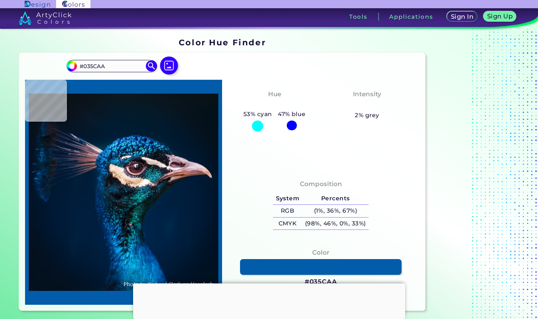  Describe the element at coordinates (37, 4) in the screenshot. I see `img: ArtyClick Design logo` at that location.